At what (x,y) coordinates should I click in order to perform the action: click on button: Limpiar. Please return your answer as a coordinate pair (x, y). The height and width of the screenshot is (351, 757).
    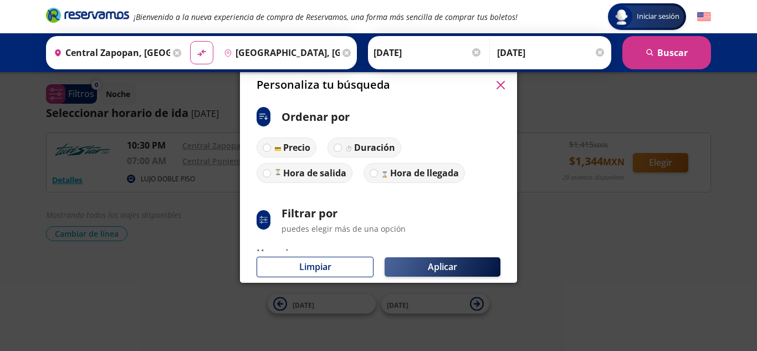
    Looking at the image, I should click on (315, 267).